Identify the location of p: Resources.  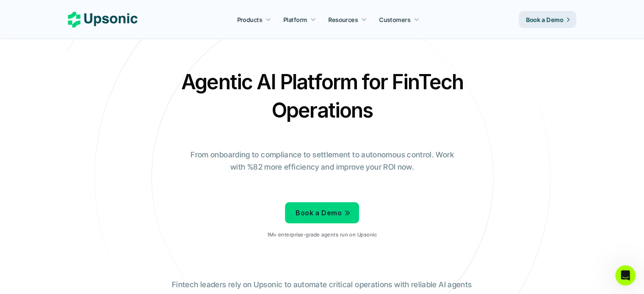
(343, 19).